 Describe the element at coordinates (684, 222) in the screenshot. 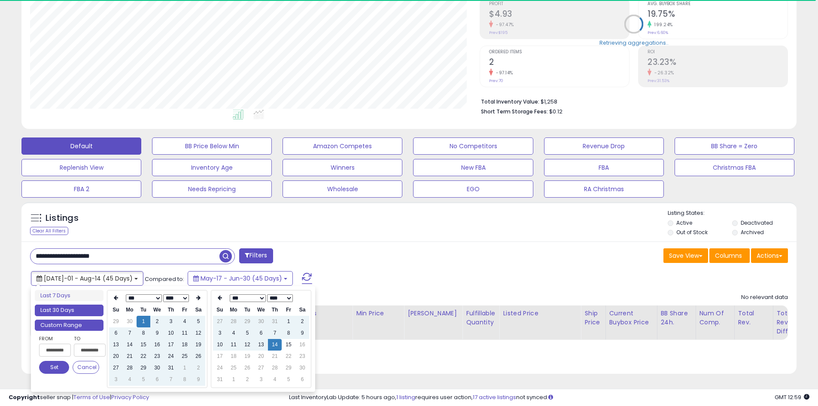

I see `label: Active` at that location.